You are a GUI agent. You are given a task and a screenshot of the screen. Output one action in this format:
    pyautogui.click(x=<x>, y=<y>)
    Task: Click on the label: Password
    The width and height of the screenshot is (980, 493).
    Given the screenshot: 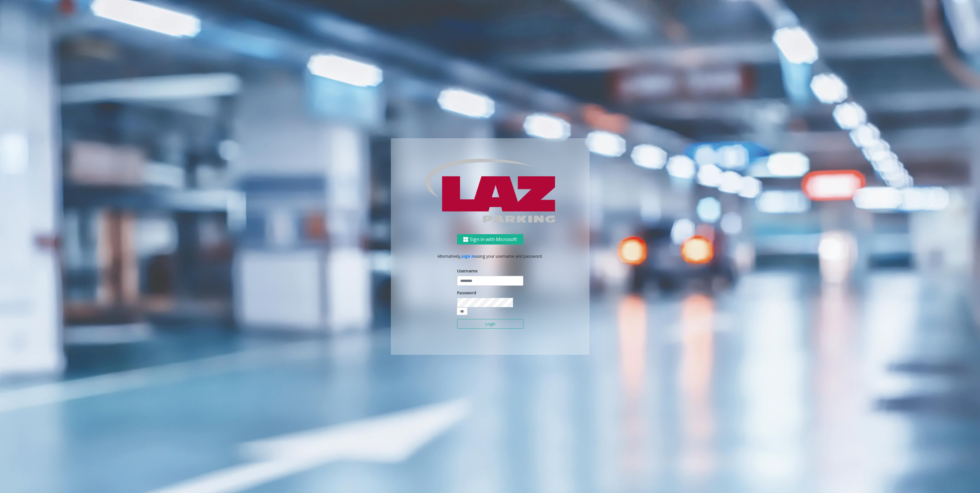 What is the action you would take?
    pyautogui.click(x=467, y=292)
    